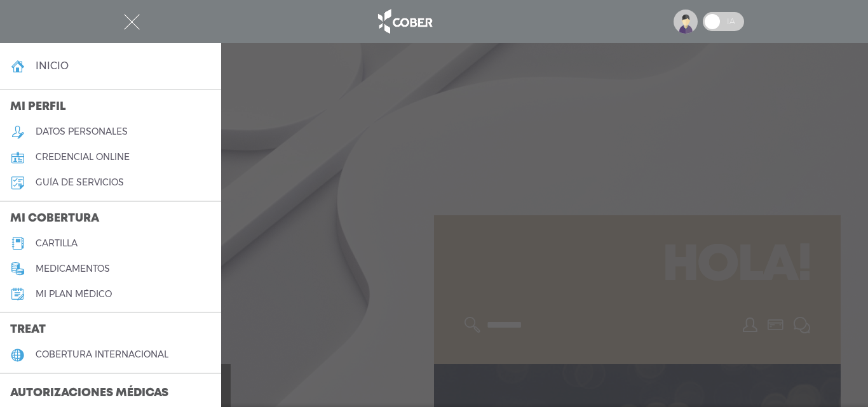 The image size is (868, 407). Describe the element at coordinates (80, 182) in the screenshot. I see `h5: guía de servicios` at that location.